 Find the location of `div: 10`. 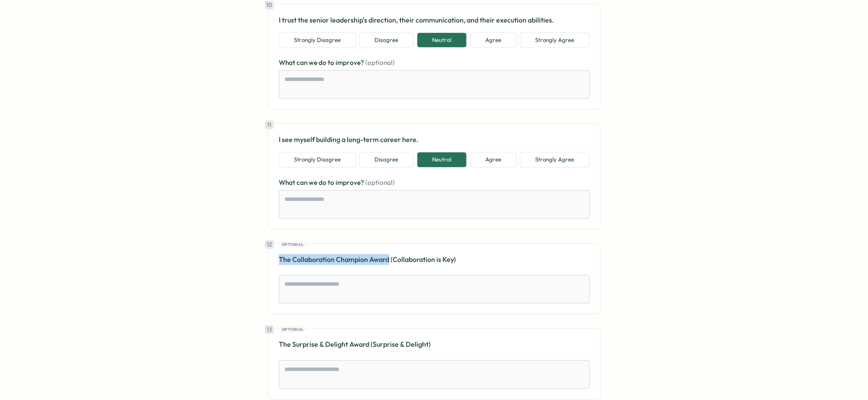

div: 10 is located at coordinates (269, 5).